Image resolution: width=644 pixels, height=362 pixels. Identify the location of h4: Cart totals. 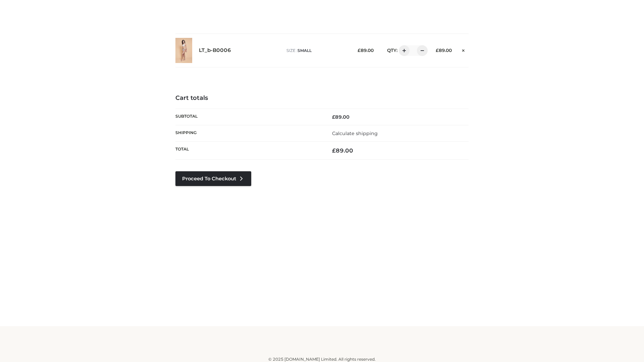
(322, 98).